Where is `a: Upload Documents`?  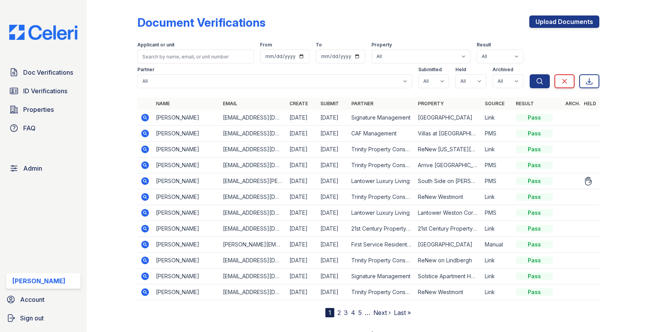 a: Upload Documents is located at coordinates (564, 22).